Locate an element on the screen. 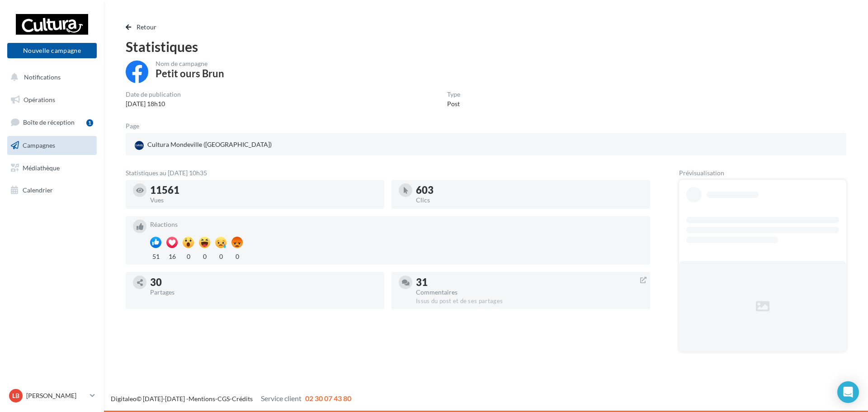 The width and height of the screenshot is (868, 412). button: Nouvelle campagne is located at coordinates (52, 50).